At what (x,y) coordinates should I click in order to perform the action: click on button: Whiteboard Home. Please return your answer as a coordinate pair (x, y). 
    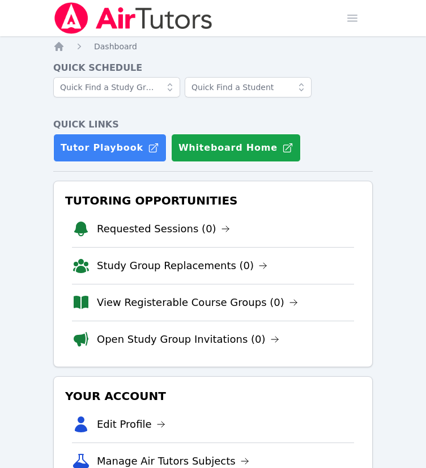
    Looking at the image, I should click on (236, 148).